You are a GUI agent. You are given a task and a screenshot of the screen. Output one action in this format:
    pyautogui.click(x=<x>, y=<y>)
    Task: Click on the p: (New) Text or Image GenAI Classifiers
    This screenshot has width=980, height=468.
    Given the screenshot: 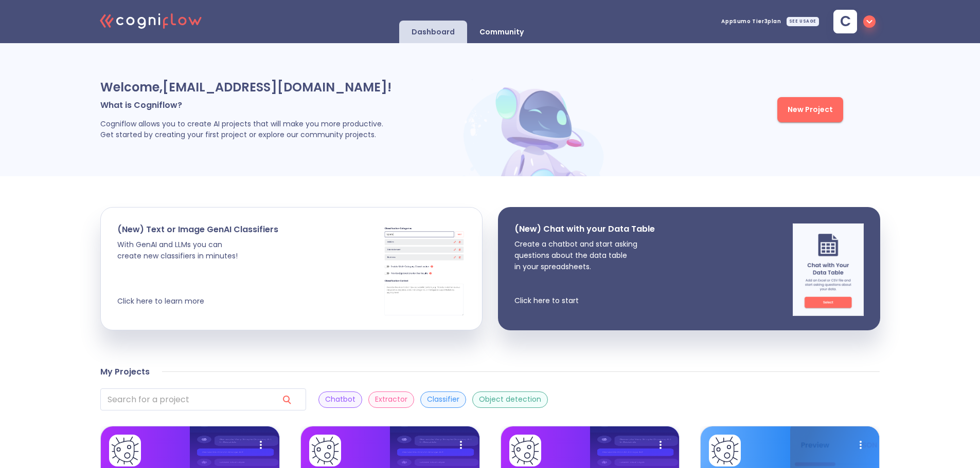 What is the action you would take?
    pyautogui.click(x=198, y=229)
    